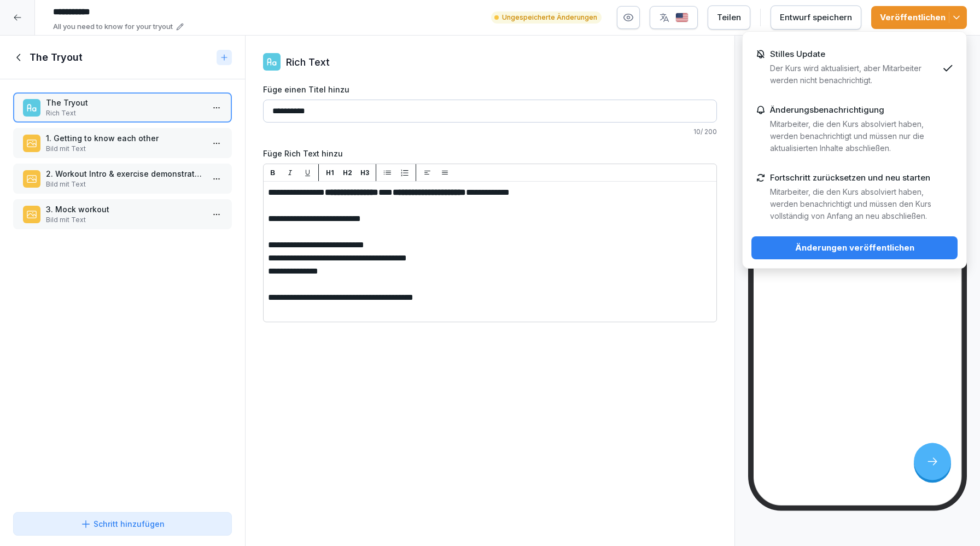 The image size is (980, 546). Describe the element at coordinates (854, 248) in the screenshot. I see `div: Änderungen veröffentlichen` at that location.